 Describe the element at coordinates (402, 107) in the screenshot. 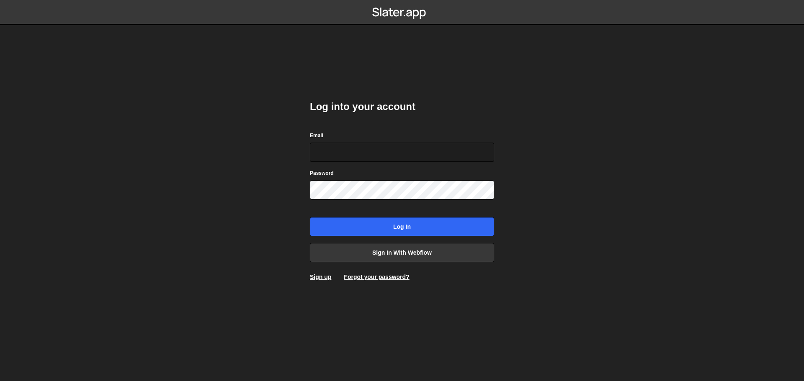

I see `h2: Log into your account` at that location.